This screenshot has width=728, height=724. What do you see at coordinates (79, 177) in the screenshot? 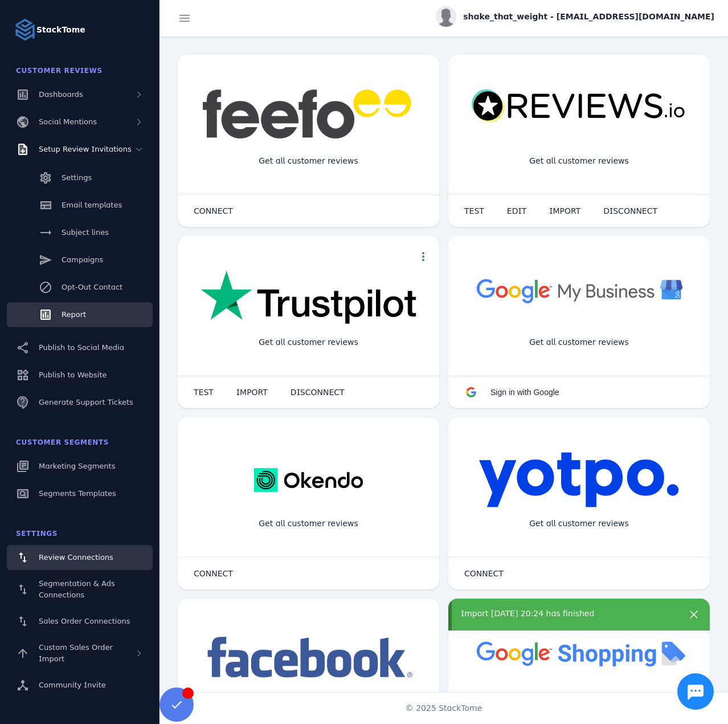
I see `a: Settings` at bounding box center [79, 177].